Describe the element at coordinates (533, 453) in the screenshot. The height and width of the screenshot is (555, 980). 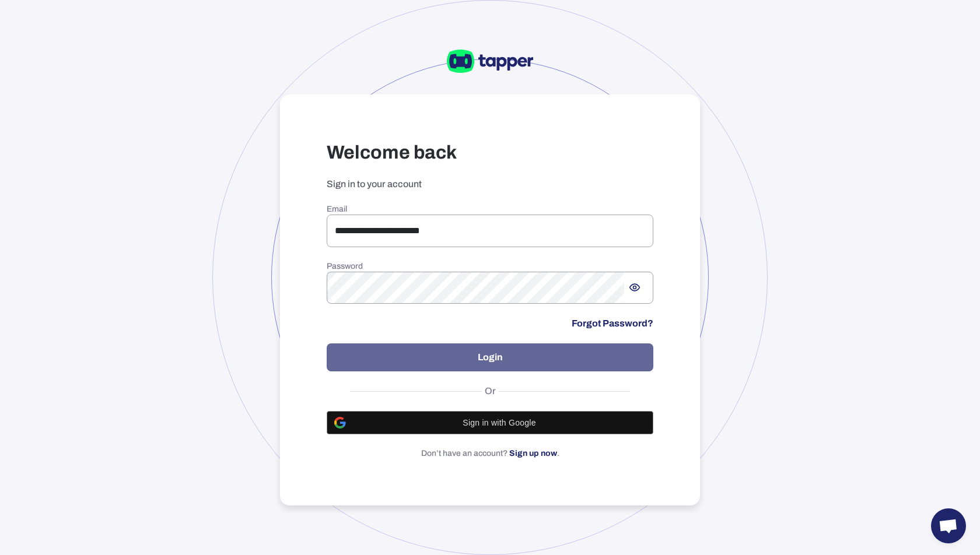
I see `a: Sign up now` at that location.